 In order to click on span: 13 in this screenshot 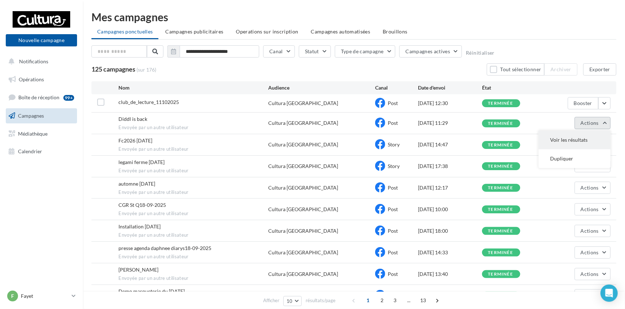, I will do `click(423, 301)`.